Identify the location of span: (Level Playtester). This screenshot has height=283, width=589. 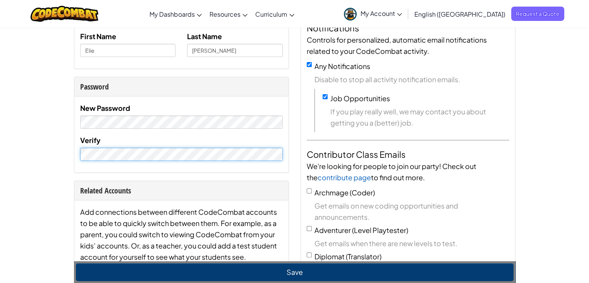
(380, 230).